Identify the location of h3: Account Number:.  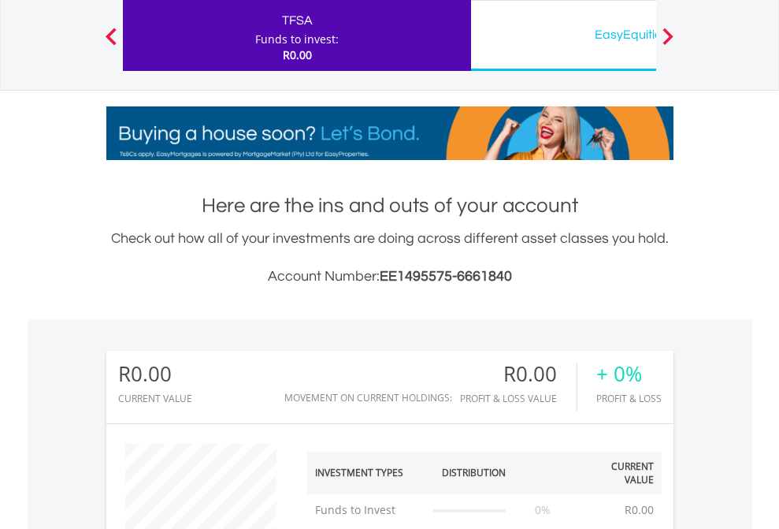
(390, 277).